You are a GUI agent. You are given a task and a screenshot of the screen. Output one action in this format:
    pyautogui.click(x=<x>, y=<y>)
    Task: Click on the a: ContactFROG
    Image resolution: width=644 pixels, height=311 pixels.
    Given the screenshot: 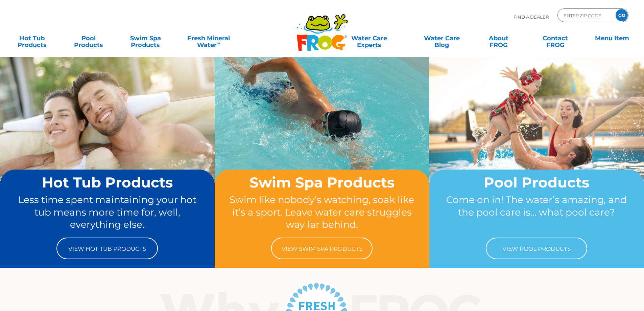 What is the action you would take?
    pyautogui.click(x=555, y=38)
    